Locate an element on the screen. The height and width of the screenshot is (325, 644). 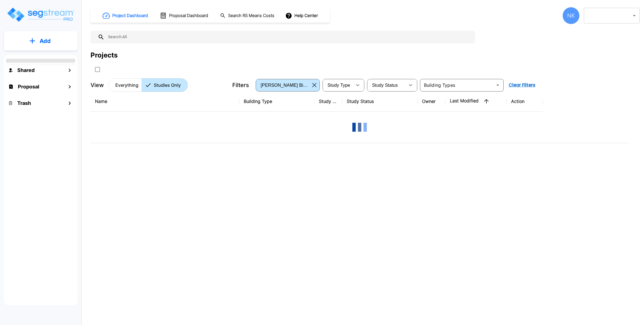
th: Owner is located at coordinates (432, 101).